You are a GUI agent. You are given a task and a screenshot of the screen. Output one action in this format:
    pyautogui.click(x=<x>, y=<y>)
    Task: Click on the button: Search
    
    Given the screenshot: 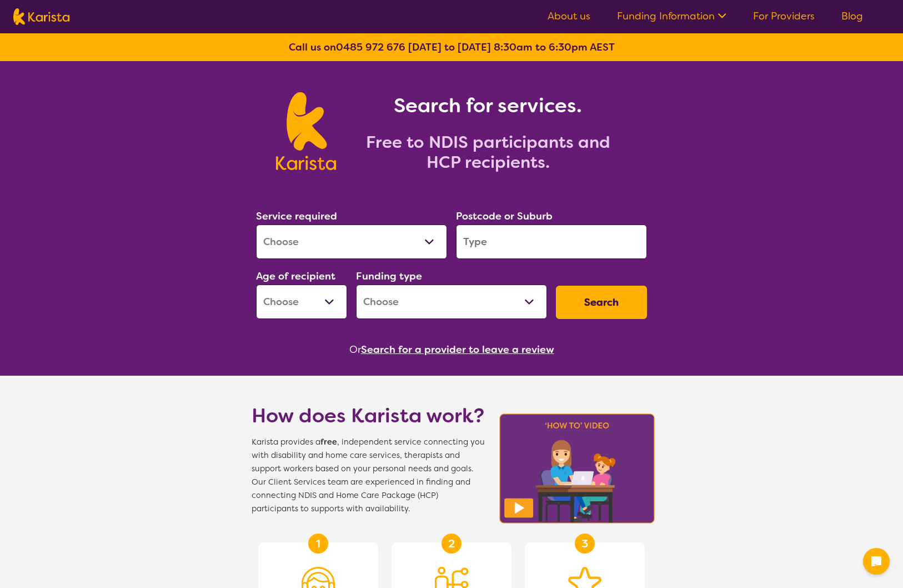 What is the action you would take?
    pyautogui.click(x=602, y=302)
    